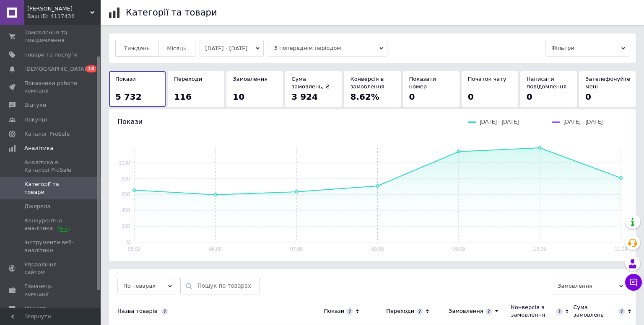 This screenshot has width=644, height=325. Describe the element at coordinates (188, 79) in the screenshot. I see `span: Переходи` at that location.